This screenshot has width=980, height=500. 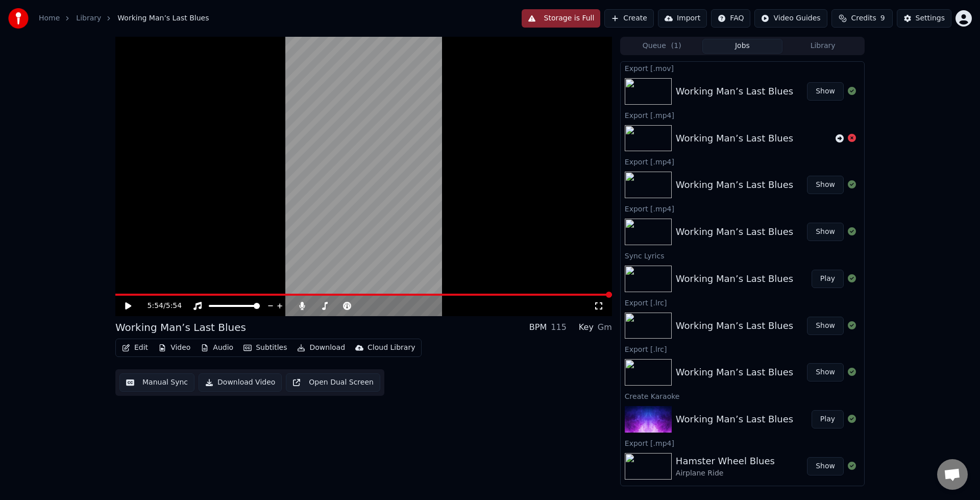 What do you see at coordinates (930, 19) in the screenshot?
I see `div: Settings` at bounding box center [930, 19].